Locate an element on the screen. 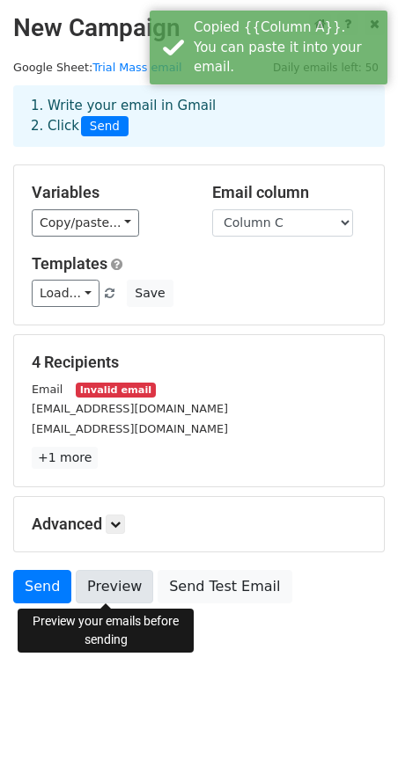 This screenshot has width=398, height=781. span: Send is located at coordinates (105, 127).